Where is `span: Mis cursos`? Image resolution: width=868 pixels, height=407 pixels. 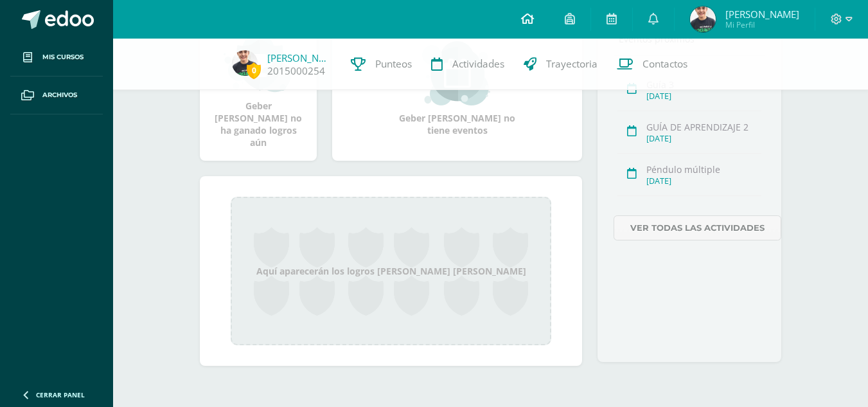 span: Mis cursos is located at coordinates (63, 57).